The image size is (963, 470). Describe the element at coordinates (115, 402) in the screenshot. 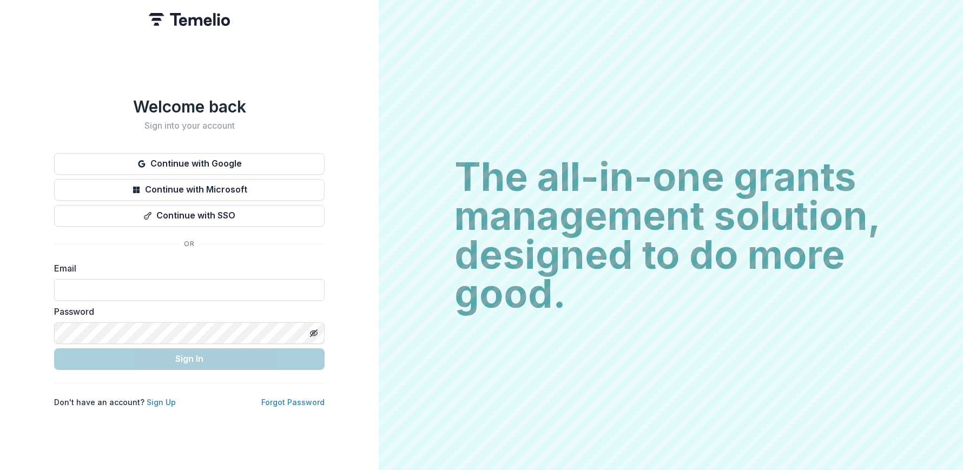

I see `p: Don't have an account?` at that location.